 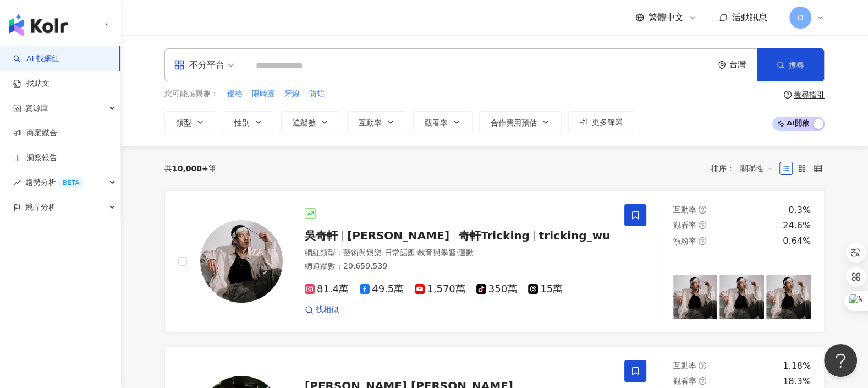 What do you see at coordinates (191, 168) in the screenshot?
I see `span: 10,000+` at bounding box center [191, 168].